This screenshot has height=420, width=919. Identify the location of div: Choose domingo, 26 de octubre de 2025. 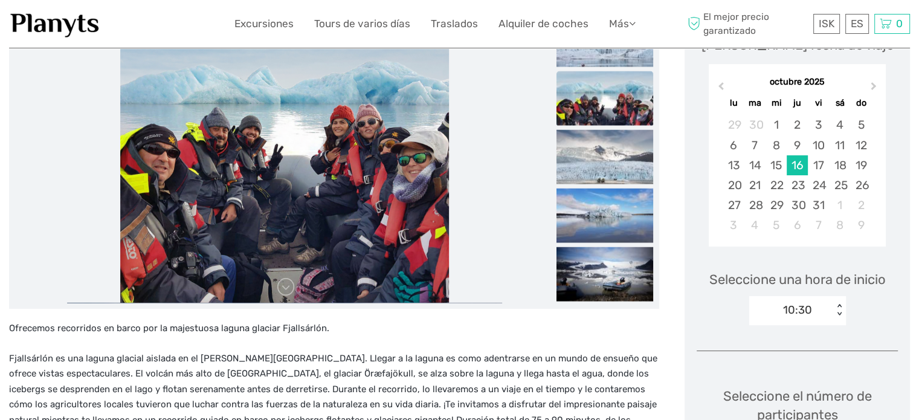
(861, 185).